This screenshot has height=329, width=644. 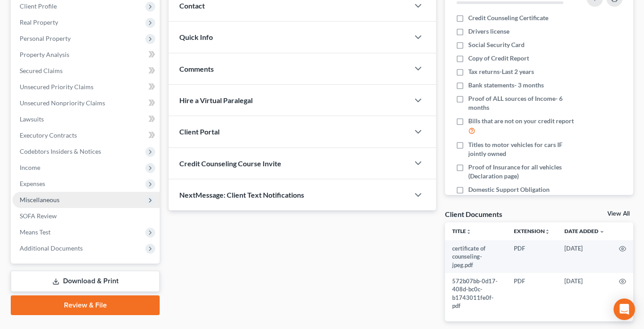 What do you see at coordinates (48, 135) in the screenshot?
I see `span: Executory Contracts` at bounding box center [48, 135].